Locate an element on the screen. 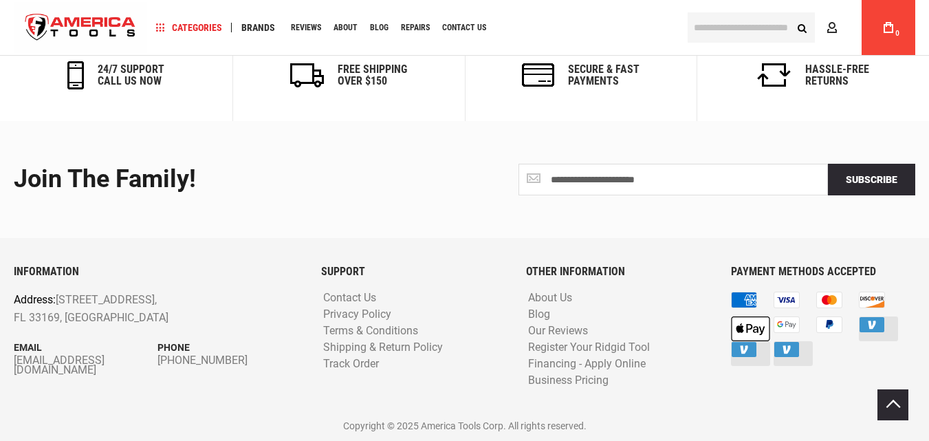  a: Business Pricing is located at coordinates (568, 381).